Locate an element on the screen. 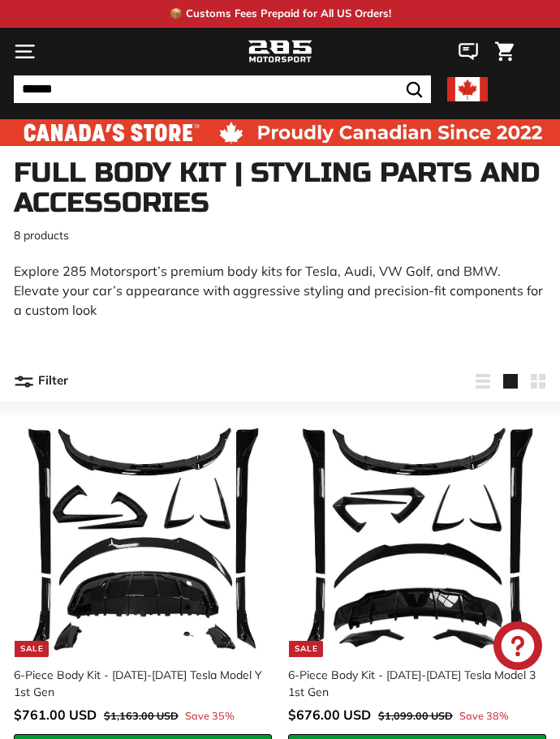 The height and width of the screenshot is (739, 560). span: $676.00 USD is located at coordinates (330, 715).